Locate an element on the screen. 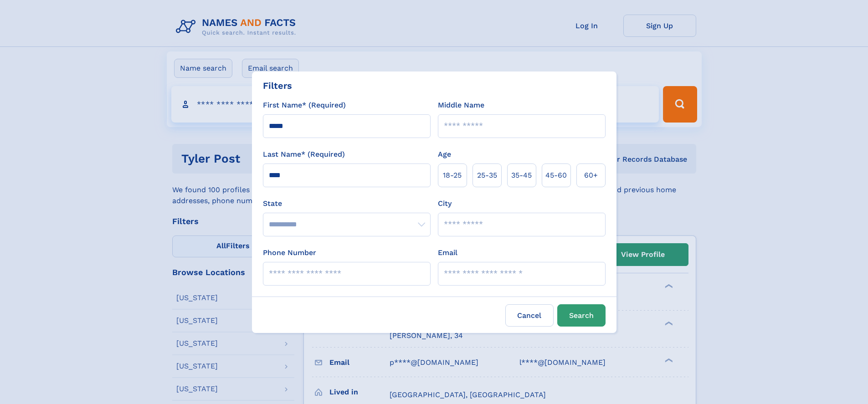 The width and height of the screenshot is (868, 404). label: Last Name* (Required) is located at coordinates (304, 155).